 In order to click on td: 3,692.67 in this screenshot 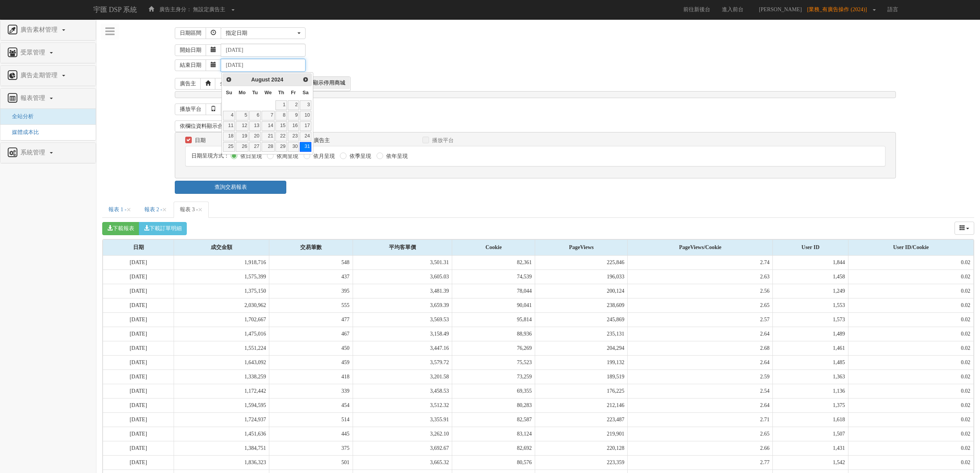, I will do `click(402, 448)`.